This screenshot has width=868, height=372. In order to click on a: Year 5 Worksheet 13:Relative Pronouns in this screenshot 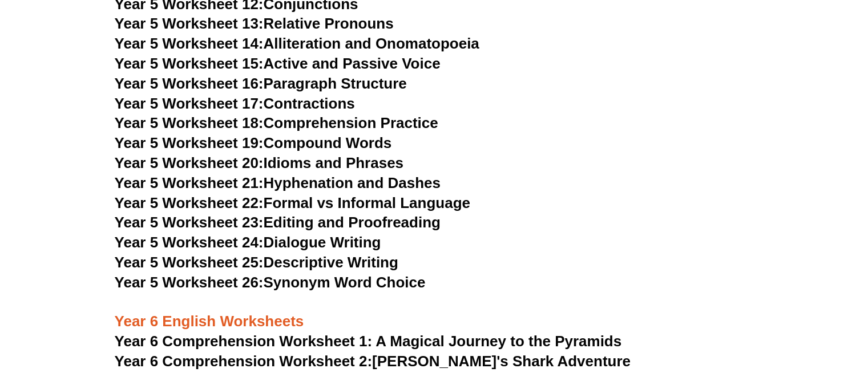, I will do `click(254, 23)`.